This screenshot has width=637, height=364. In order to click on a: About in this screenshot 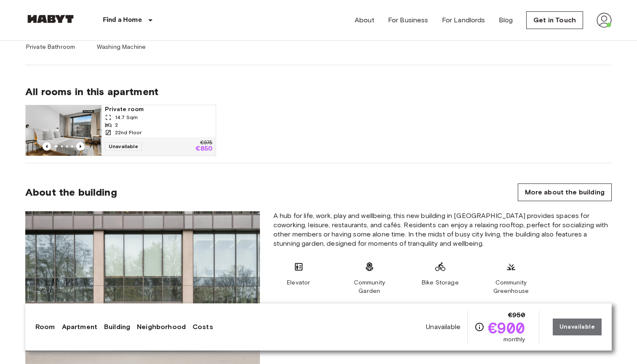, I will do `click(364, 20)`.